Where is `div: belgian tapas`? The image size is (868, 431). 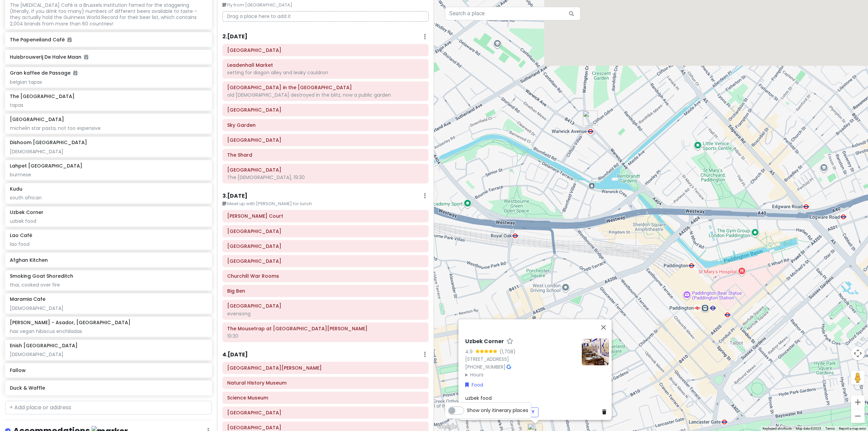
div: belgian tapas is located at coordinates (108, 82).